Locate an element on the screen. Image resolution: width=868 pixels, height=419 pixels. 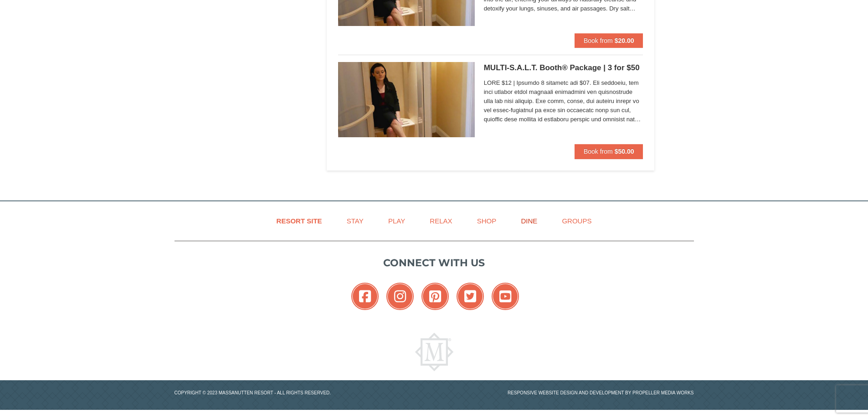
img: 6619873-585-86820cc0.jpg is located at coordinates (407, 99).